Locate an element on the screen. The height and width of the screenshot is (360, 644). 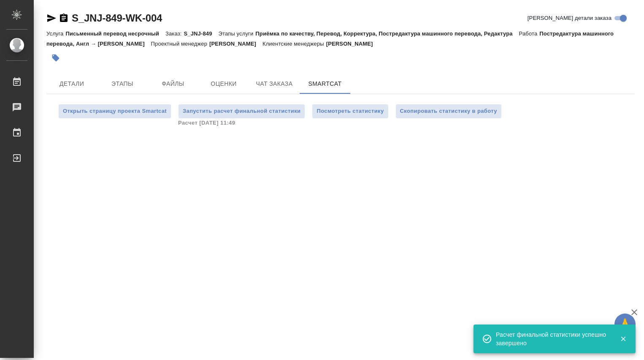
span: Файлы is located at coordinates (173, 84).